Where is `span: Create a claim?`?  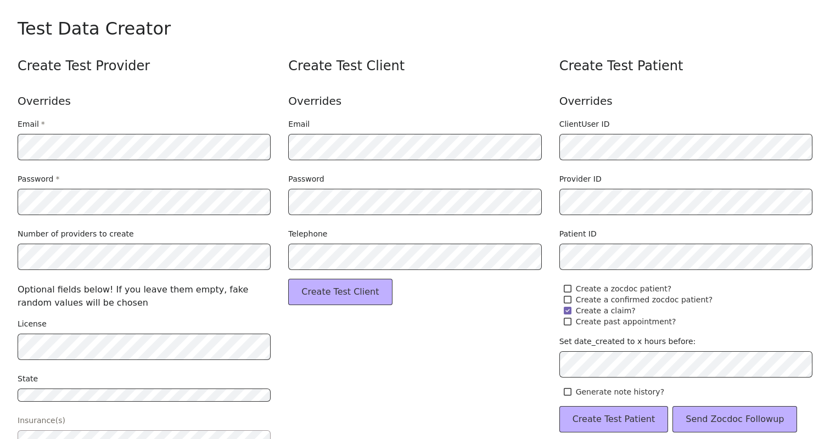
span: Create a claim? is located at coordinates (605, 311).